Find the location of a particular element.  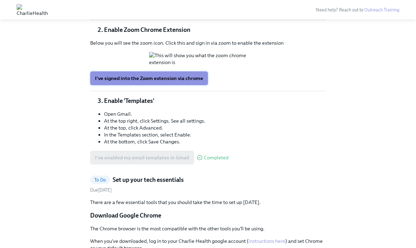

p: Below you will see the zoom icon. Click this and sign in via zoom to enable the extension is located at coordinates (208, 43).